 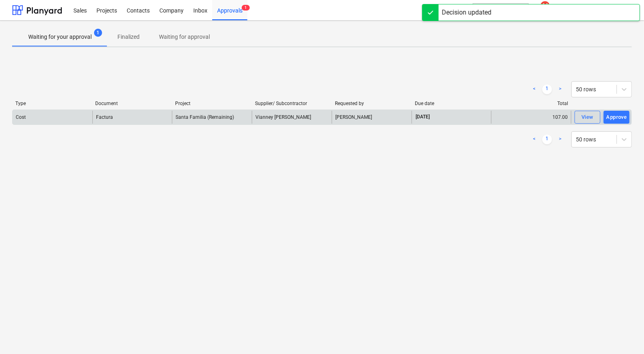 I want to click on div: Cost, so click(x=21, y=117).